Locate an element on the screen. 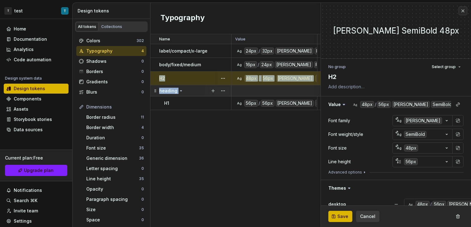 This screenshot has width=471, height=227. div: Colors is located at coordinates (111, 41).